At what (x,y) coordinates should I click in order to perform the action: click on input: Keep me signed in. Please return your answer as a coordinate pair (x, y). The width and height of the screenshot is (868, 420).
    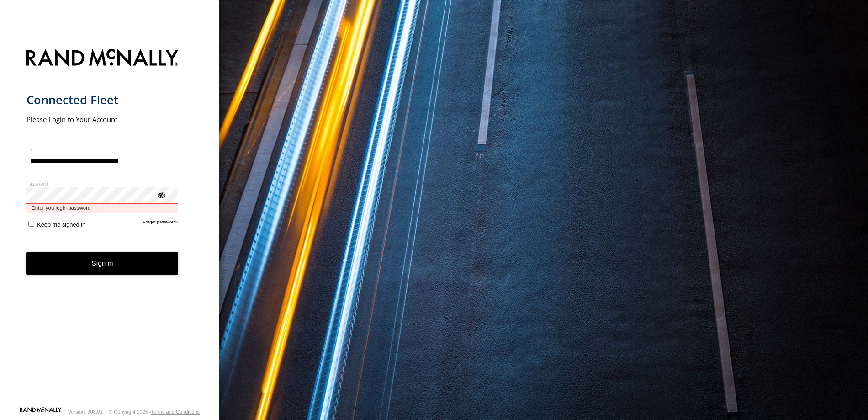
    Looking at the image, I should click on (31, 223).